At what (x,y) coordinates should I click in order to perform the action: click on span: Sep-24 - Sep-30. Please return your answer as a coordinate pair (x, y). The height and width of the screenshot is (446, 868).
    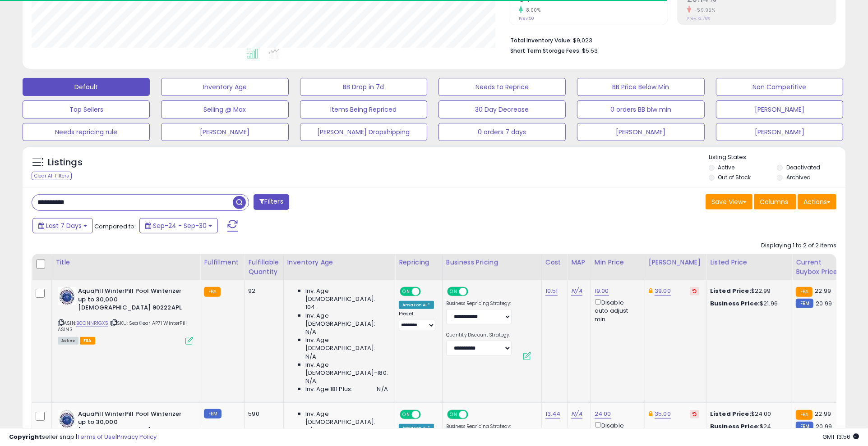
    Looking at the image, I should click on (179, 226).